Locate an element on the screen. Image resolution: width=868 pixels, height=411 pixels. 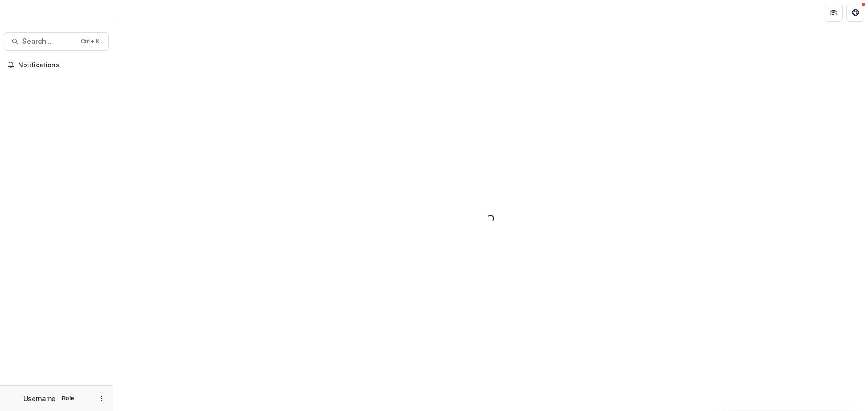
button: Notifications is located at coordinates (56, 65).